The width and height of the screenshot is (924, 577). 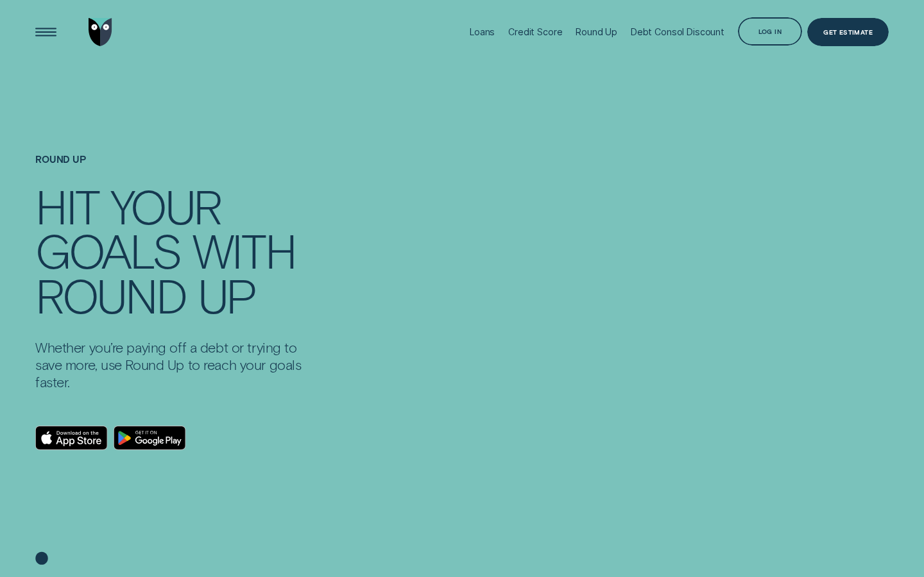 What do you see at coordinates (770, 31) in the screenshot?
I see `button: Log in` at bounding box center [770, 31].